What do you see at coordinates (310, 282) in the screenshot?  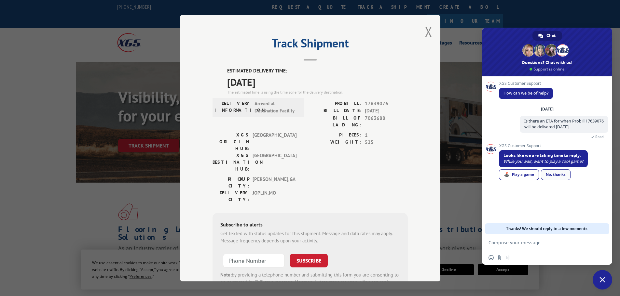 I see `div: by providing a telephone number and submitting this form you are consenting to be contacted by SM...` at bounding box center [310, 282].